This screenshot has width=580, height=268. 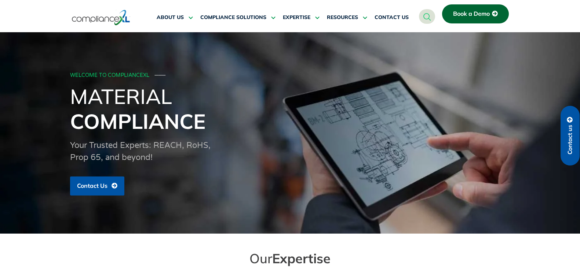 What do you see at coordinates (301, 259) in the screenshot?
I see `span: Expertise` at bounding box center [301, 259].